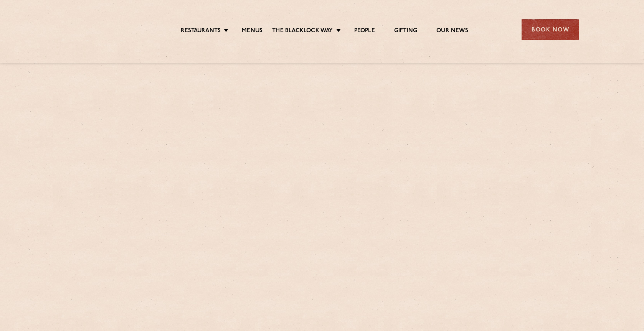 The image size is (644, 331). I want to click on a: People, so click(364, 31).